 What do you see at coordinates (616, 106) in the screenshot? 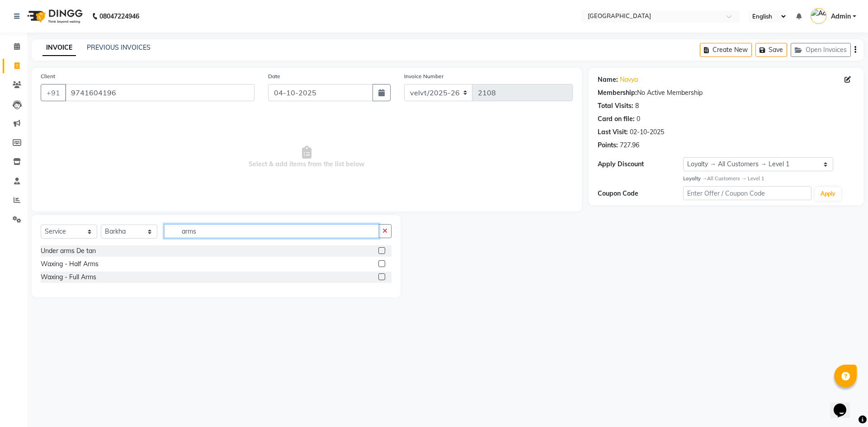
I see `div: Total Visits:` at bounding box center [616, 106].